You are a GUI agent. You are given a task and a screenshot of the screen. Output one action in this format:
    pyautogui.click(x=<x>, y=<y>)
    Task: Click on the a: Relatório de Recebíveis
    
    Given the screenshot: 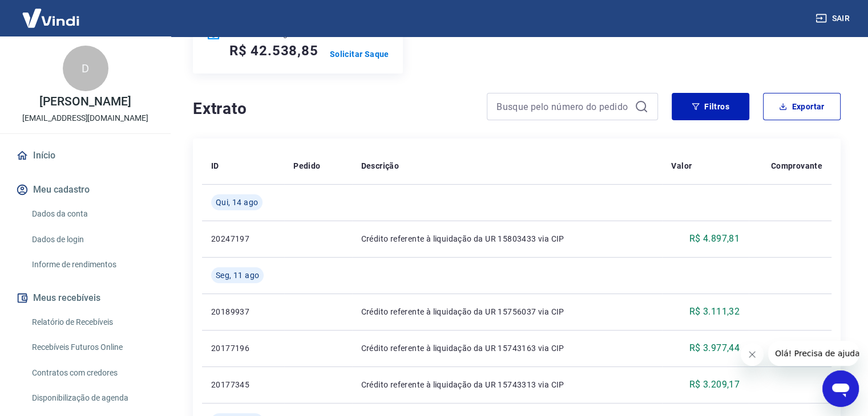 What is the action you would take?
    pyautogui.click(x=92, y=322)
    